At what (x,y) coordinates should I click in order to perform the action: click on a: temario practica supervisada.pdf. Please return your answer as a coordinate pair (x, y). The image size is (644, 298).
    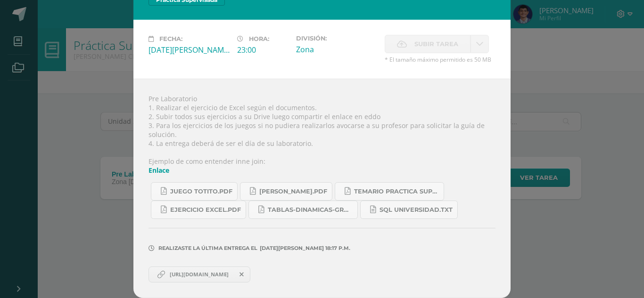
    Looking at the image, I should click on (390, 191).